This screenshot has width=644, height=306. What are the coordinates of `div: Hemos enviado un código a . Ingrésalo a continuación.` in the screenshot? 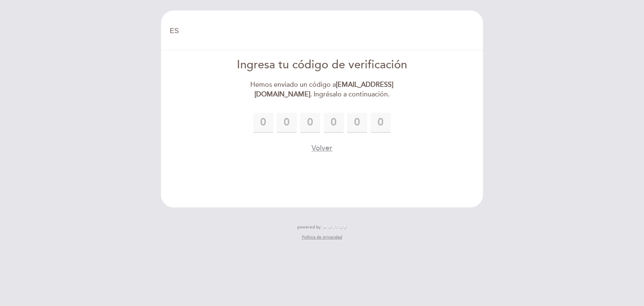 It's located at (322, 90).